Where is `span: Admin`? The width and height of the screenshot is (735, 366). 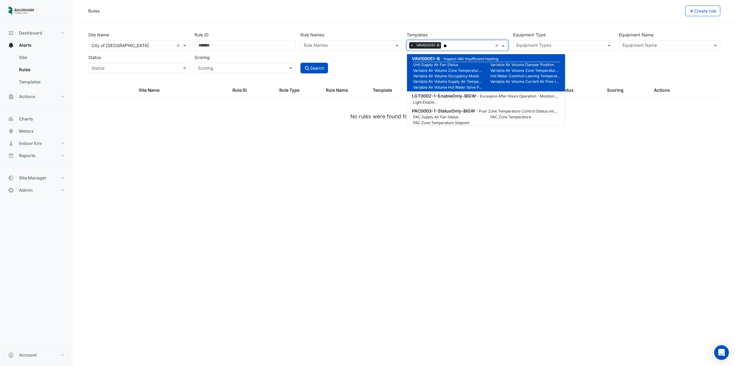
span: Admin is located at coordinates (26, 190).